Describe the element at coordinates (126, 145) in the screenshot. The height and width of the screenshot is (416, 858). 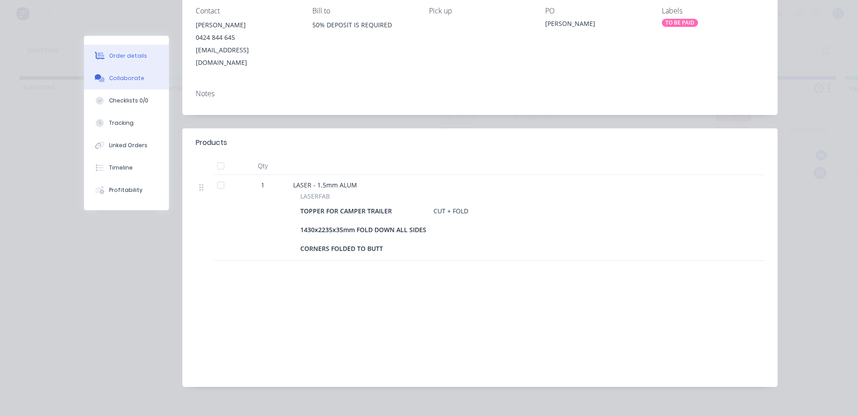
I see `button: Linked Orders` at that location.